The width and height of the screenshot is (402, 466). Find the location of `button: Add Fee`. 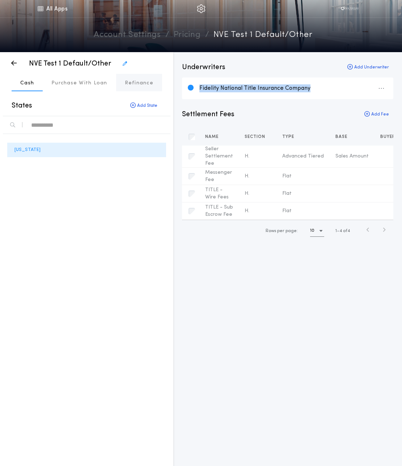

button: Add Fee is located at coordinates (377, 114).